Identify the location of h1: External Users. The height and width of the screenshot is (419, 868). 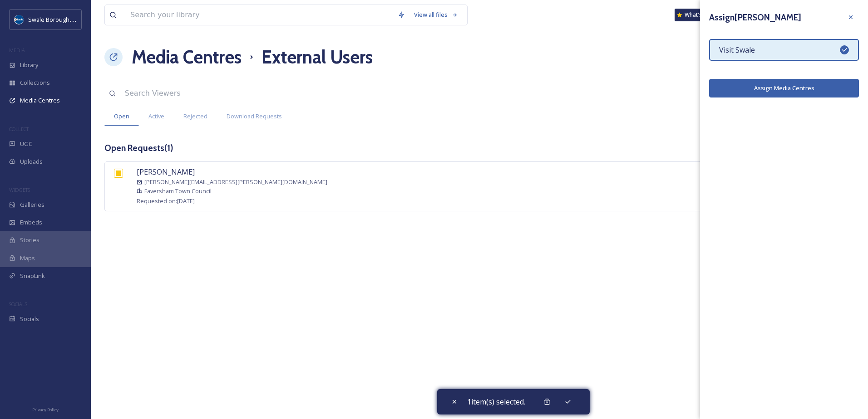
(317, 57).